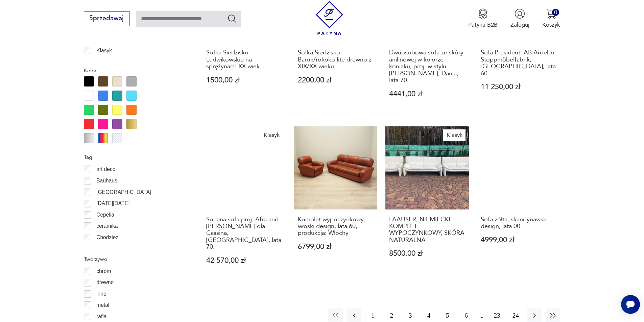 This screenshot has width=644, height=322. Describe the element at coordinates (244, 261) in the screenshot. I see `p: 42 570,00 zł` at that location.